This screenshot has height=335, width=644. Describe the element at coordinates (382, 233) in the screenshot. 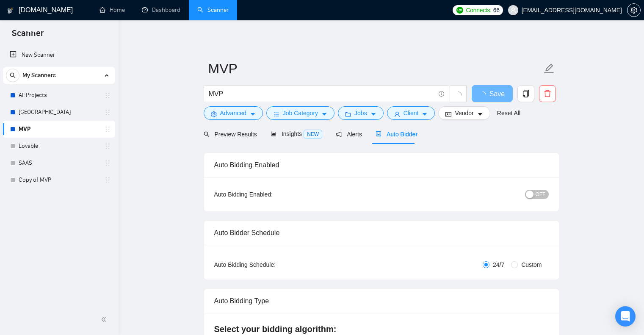

I see `div: Auto Bidder Schedule` at that location.